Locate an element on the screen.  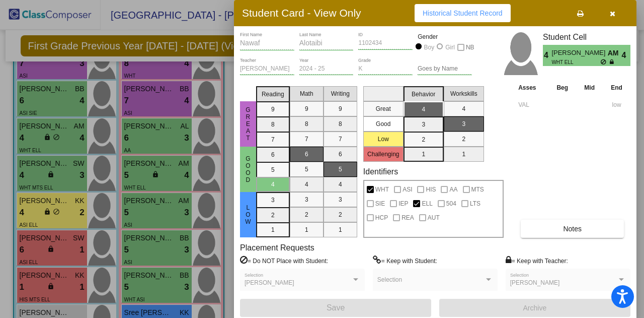
span: AA is located at coordinates (453, 189).